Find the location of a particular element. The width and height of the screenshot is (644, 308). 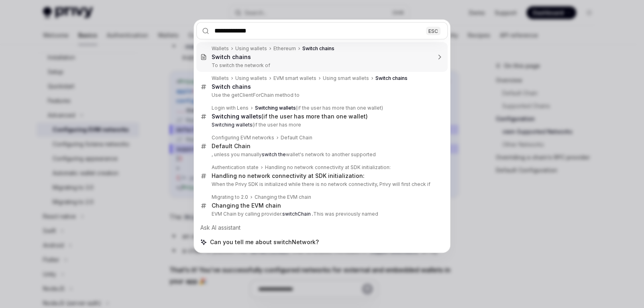

div: Migrating to 2.0 is located at coordinates (230, 197).